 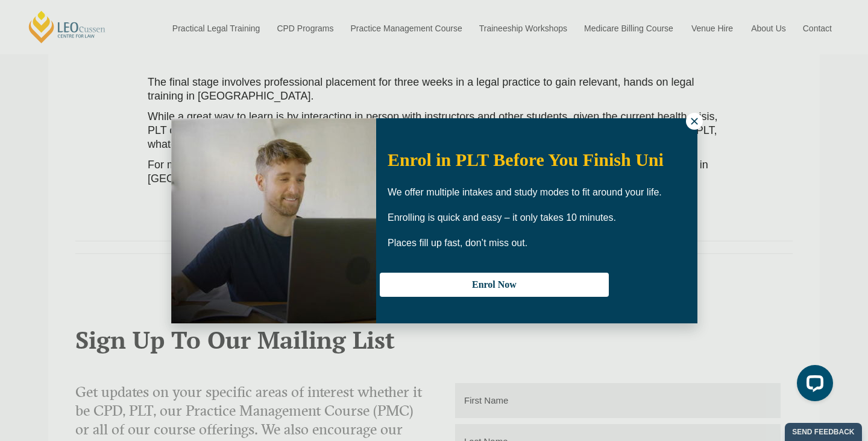 What do you see at coordinates (494, 284) in the screenshot?
I see `button: Enrol Now` at bounding box center [494, 284].